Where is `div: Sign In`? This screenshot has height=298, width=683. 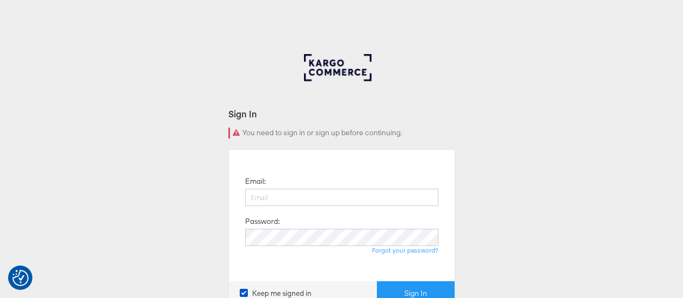
div: Sign In is located at coordinates (342, 113).